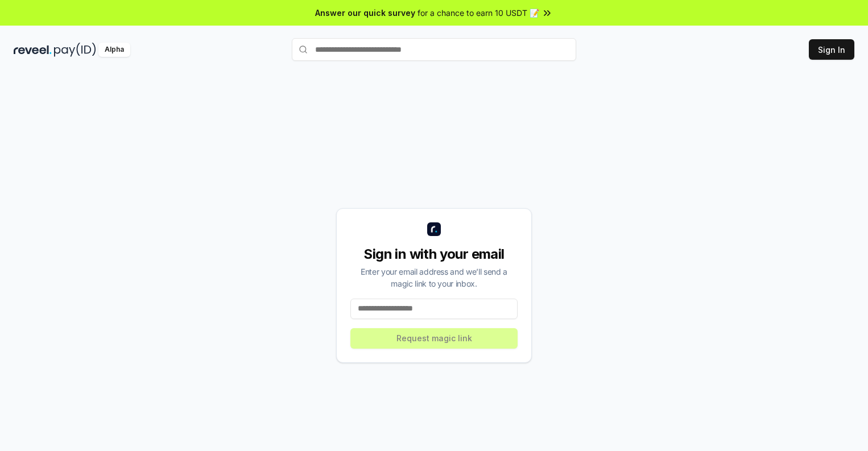 The width and height of the screenshot is (868, 451). What do you see at coordinates (32, 50) in the screenshot?
I see `img: reveel_dark` at bounding box center [32, 50].